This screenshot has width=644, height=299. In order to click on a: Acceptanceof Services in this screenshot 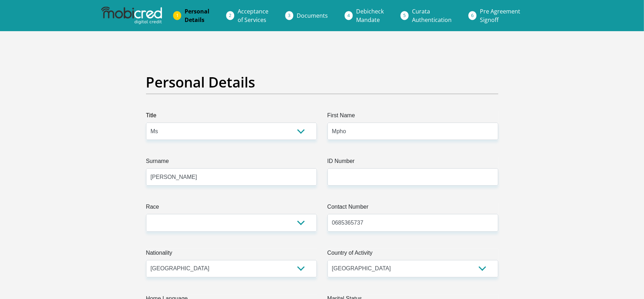, I will do `click(253, 16)`.